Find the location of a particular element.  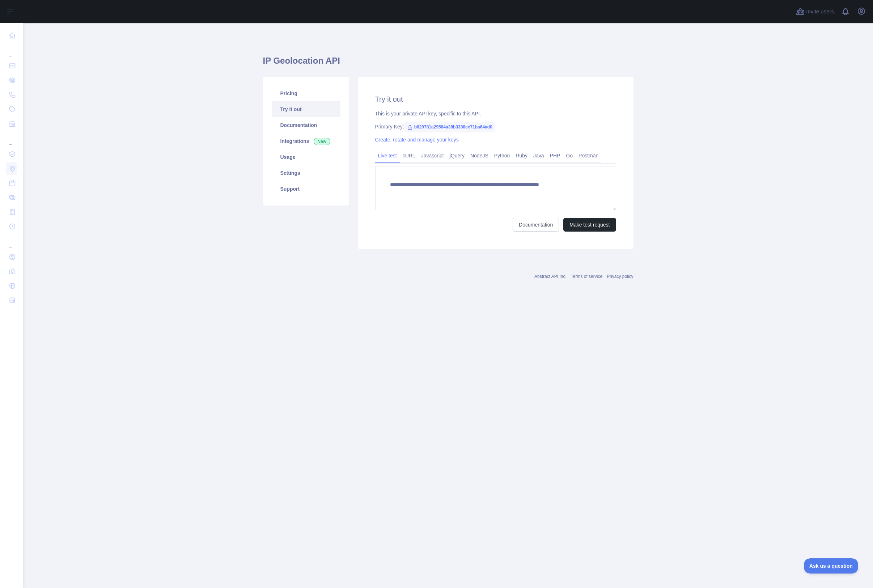

button: Make test request is located at coordinates (589, 224).